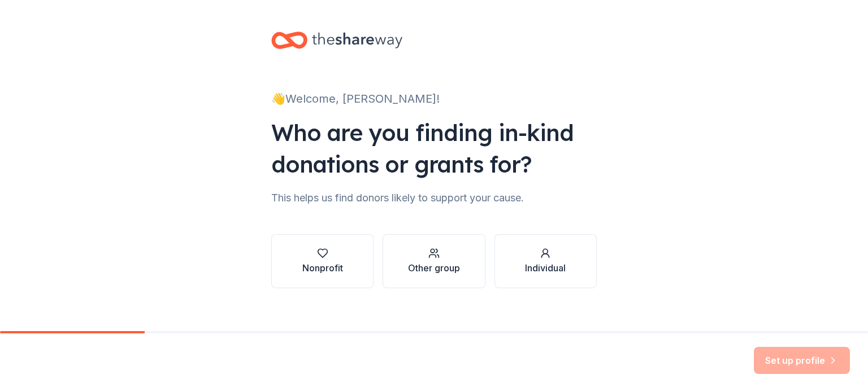 This screenshot has width=868, height=392. Describe the element at coordinates (322, 261) in the screenshot. I see `button: Nonprofit` at that location.